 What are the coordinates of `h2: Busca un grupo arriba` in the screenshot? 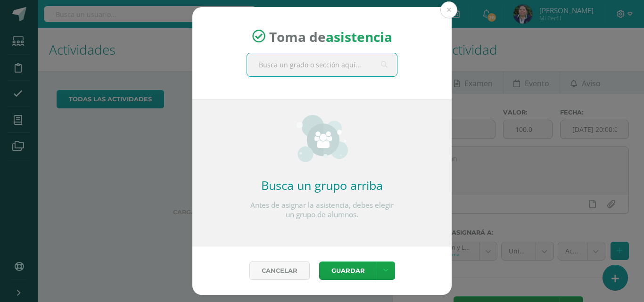 It's located at (322, 185).